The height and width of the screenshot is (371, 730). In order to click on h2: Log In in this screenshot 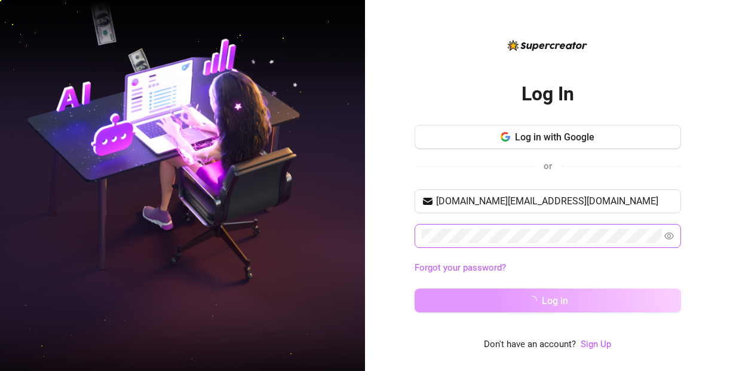, I will do `click(548, 94)`.